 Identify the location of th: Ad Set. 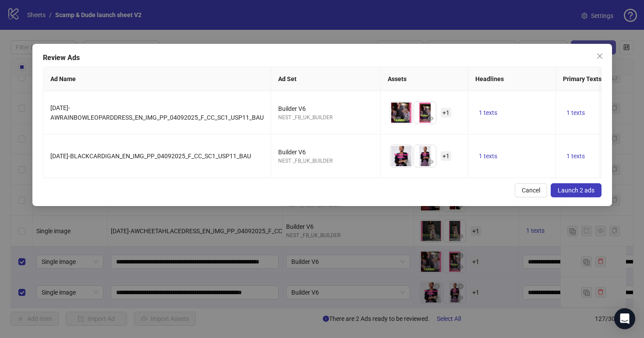
(326, 79).